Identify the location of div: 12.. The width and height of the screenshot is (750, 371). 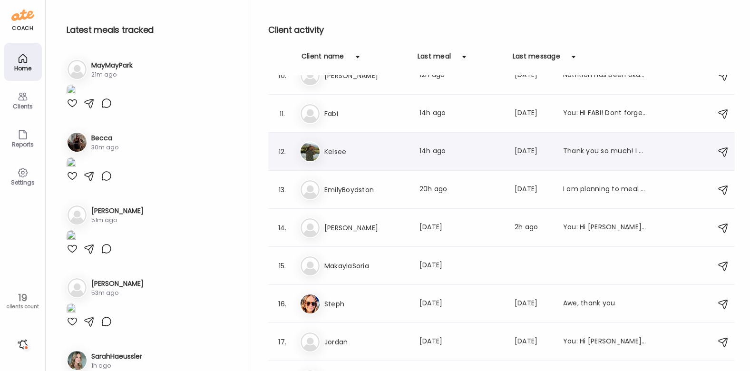
(283, 152).